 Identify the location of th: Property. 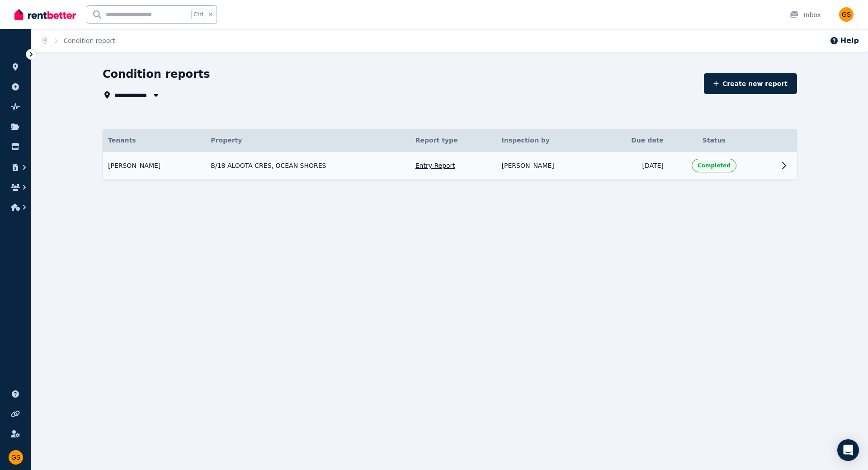
(307, 140).